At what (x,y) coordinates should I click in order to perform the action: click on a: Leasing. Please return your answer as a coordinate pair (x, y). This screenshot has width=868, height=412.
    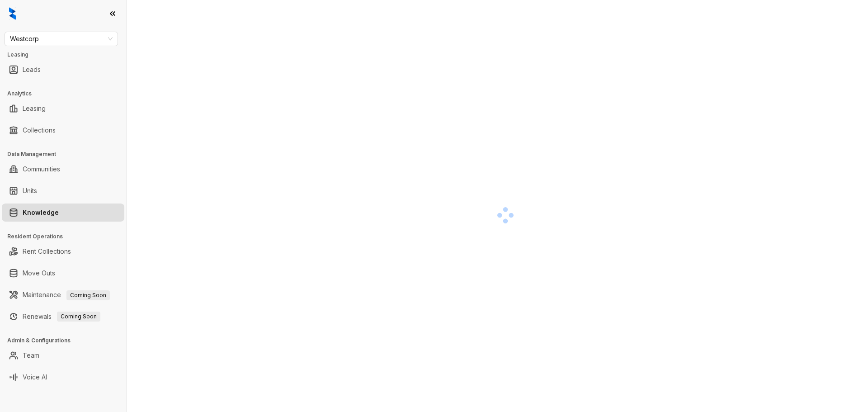
    Looking at the image, I should click on (34, 109).